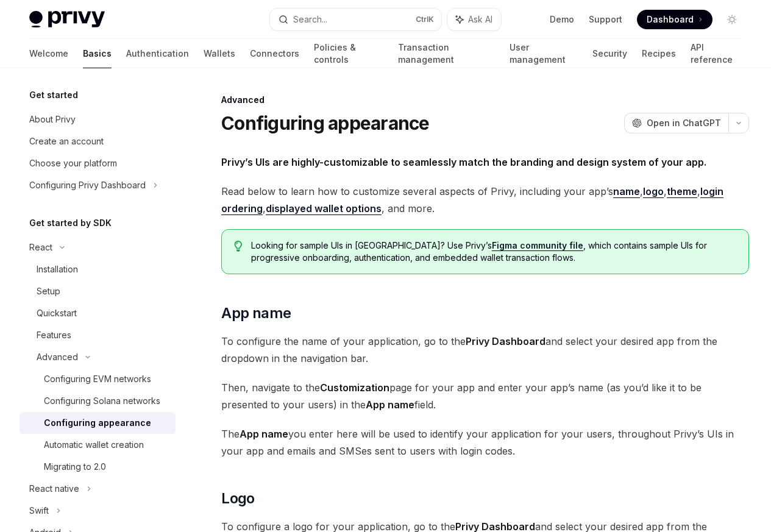 Image resolution: width=771 pixels, height=532 pixels. Describe the element at coordinates (505, 341) in the screenshot. I see `strong: Privy Dashboard` at that location.